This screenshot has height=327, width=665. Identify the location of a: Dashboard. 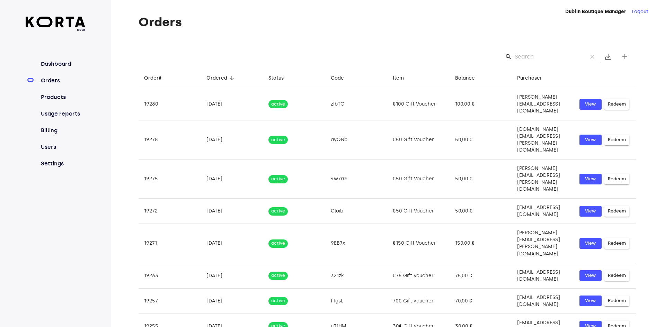
(62, 64).